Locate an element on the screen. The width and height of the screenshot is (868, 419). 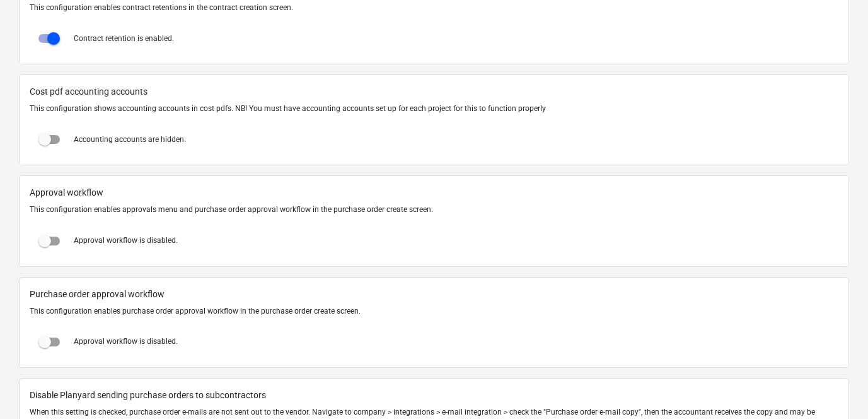
p: This configuration enables approvals menu and purchase order approval workflow in the purchase or... is located at coordinates (434, 210).